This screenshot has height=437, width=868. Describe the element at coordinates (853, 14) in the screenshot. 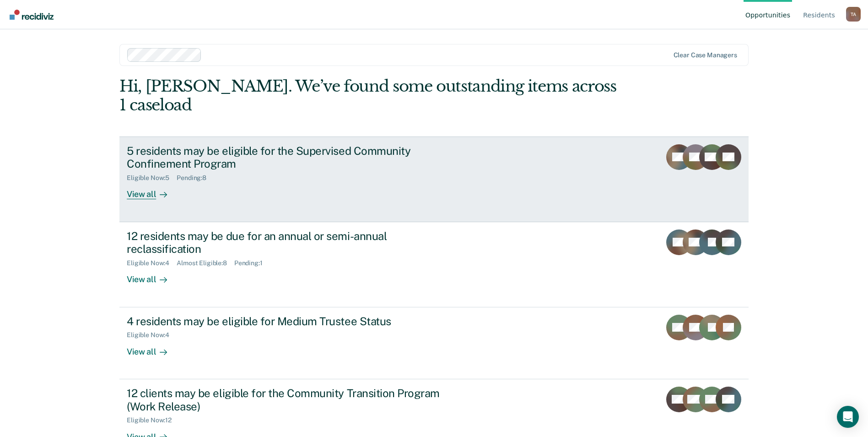

I see `div: T A` at that location.